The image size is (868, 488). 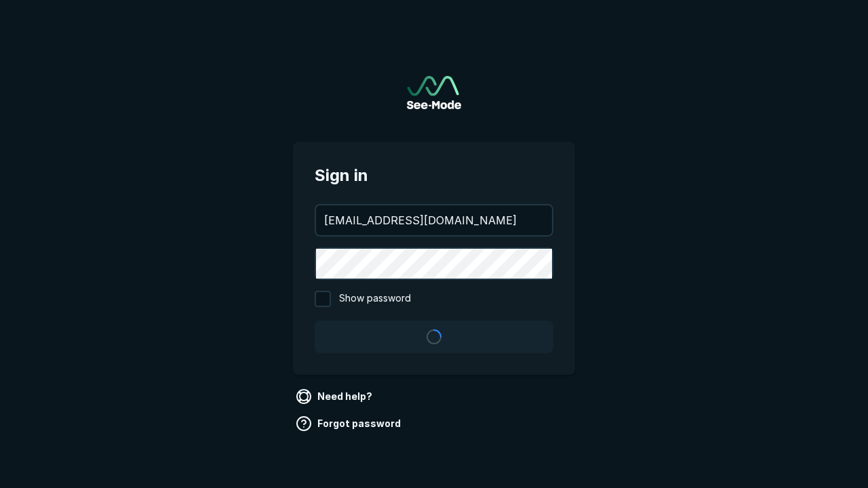 I want to click on a: Forgot password, so click(x=349, y=424).